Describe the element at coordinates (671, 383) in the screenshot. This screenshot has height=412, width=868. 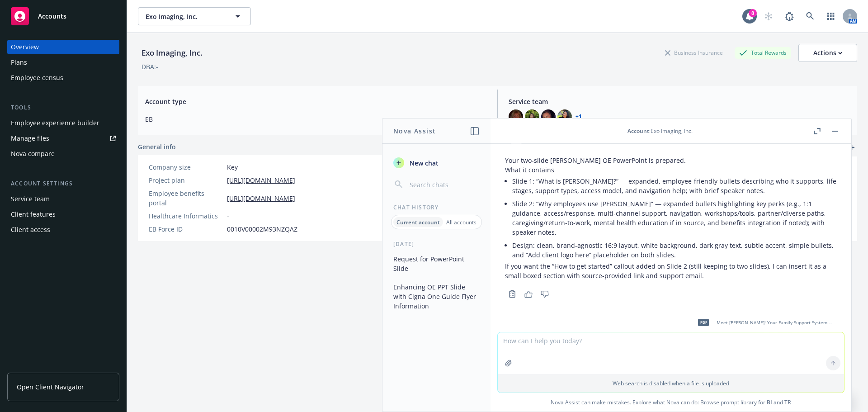
I see `p: Web search is disabled when a file is uploaded` at that location.